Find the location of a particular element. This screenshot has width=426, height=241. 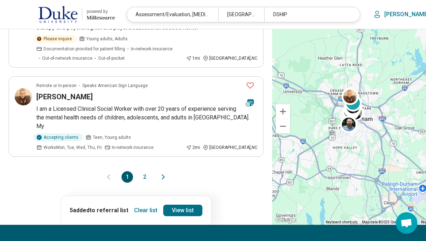

span: Young adults, Adults is located at coordinates (107, 39).